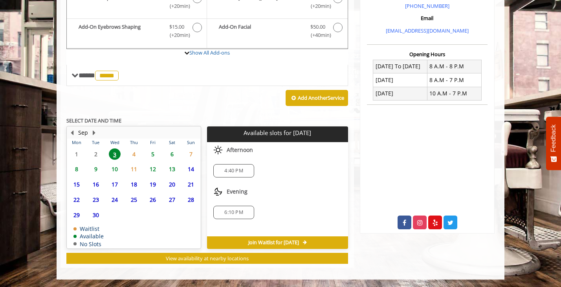  Describe the element at coordinates (115, 154) in the screenshot. I see `span: 3` at that location.